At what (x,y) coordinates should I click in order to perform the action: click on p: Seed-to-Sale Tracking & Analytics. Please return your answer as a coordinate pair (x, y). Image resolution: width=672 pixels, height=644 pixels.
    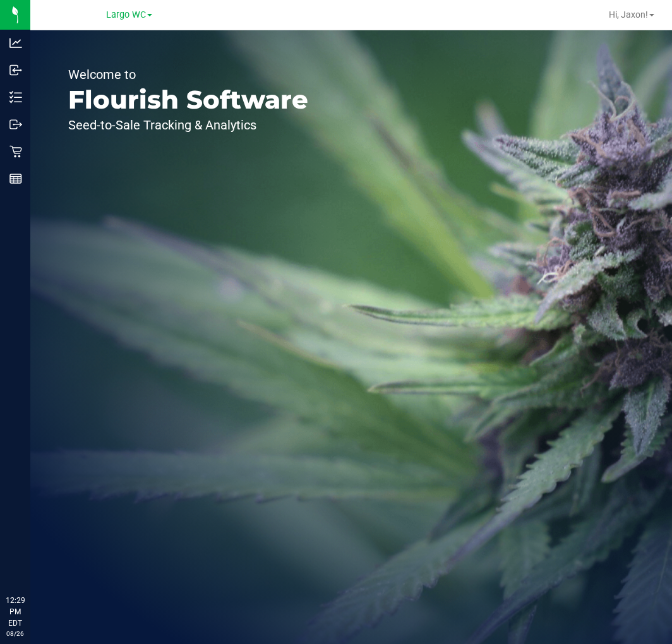
    Looking at the image, I should click on (188, 125).